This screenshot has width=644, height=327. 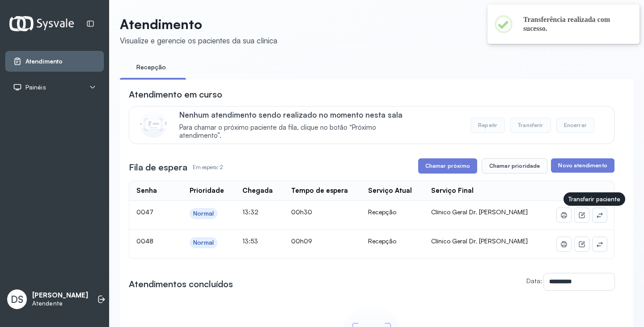 I want to click on span: Atendimento, so click(x=44, y=62).